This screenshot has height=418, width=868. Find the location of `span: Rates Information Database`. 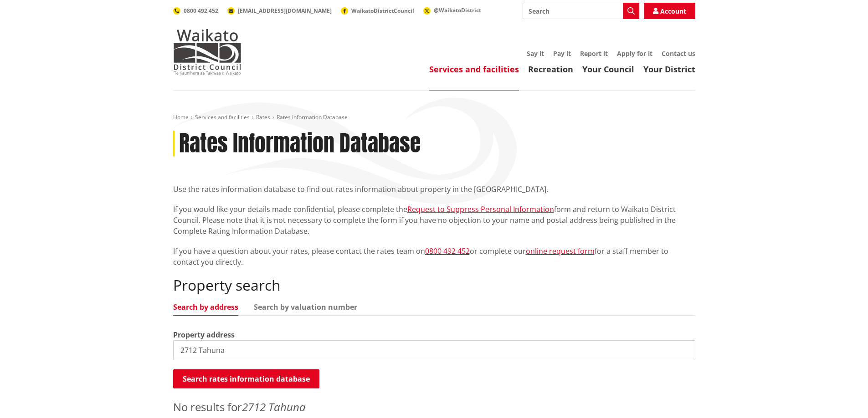

span: Rates Information Database is located at coordinates (312, 117).